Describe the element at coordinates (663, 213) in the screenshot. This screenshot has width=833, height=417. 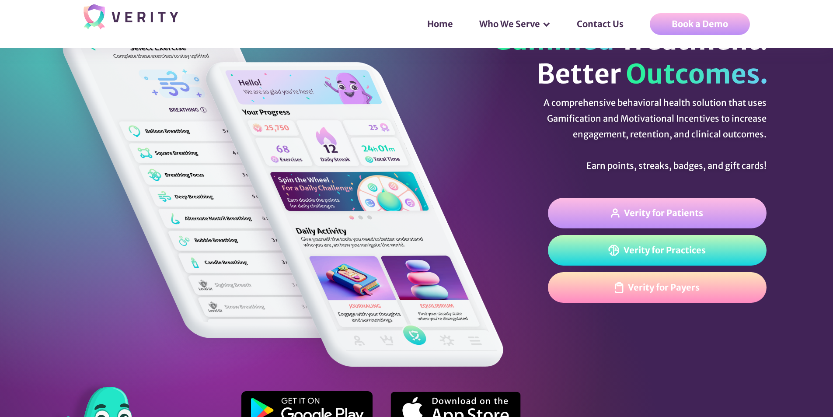
I see `div: Verity for Patients` at that location.